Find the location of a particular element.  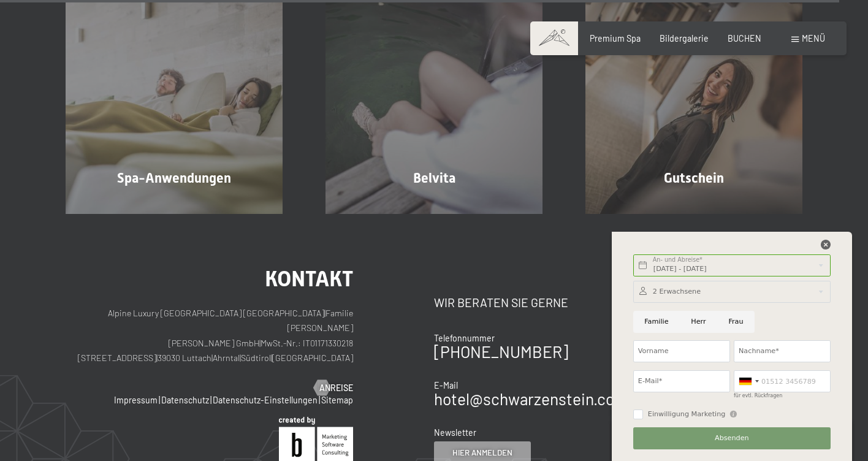

a: Datenschutz-Einstellungen is located at coordinates (265, 400).